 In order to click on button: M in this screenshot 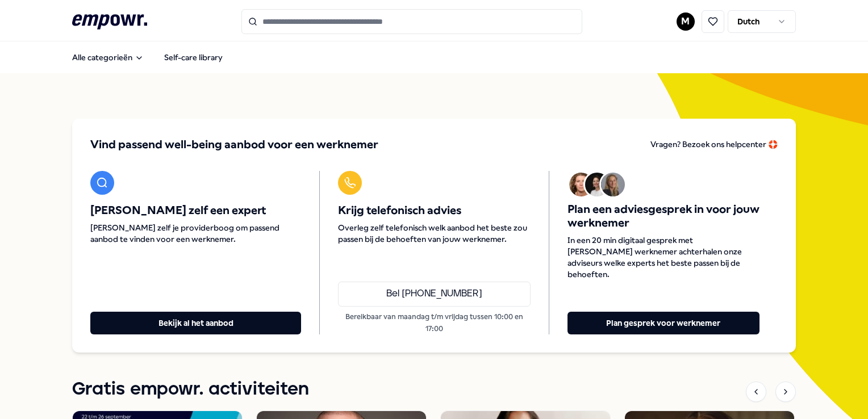, I will do `click(685, 22)`.